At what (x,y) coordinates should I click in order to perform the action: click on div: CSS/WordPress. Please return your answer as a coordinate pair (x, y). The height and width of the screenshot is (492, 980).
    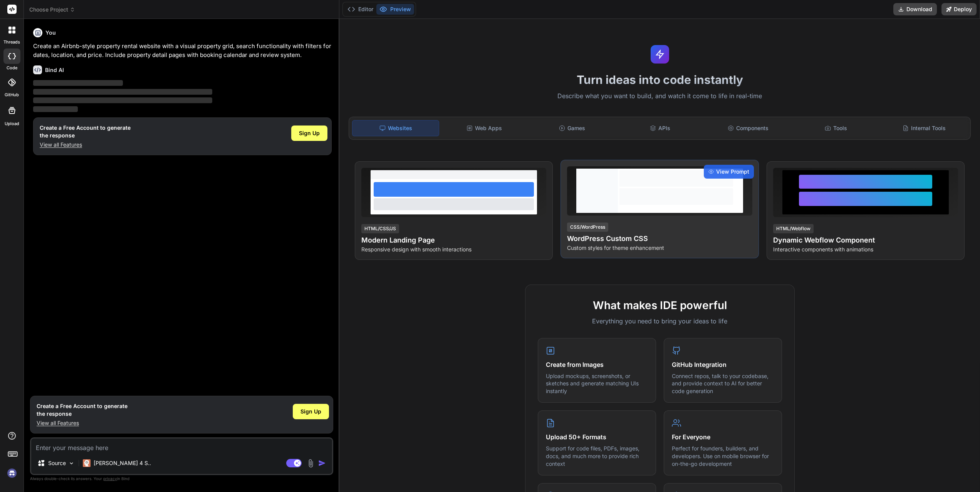
    Looking at the image, I should click on (587, 227).